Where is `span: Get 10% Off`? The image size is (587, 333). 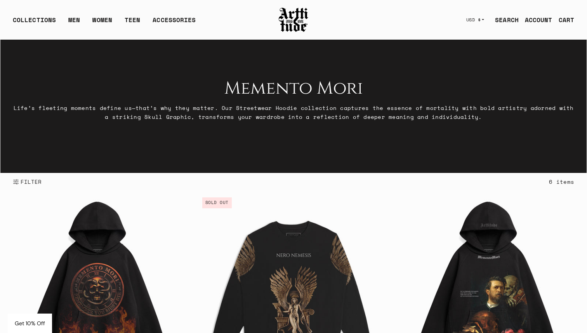 span: Get 10% Off is located at coordinates (30, 323).